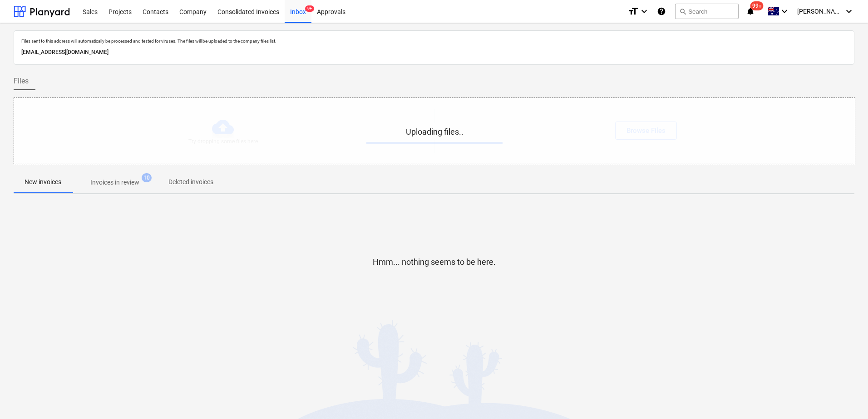 The image size is (868, 419). I want to click on i: notifications, so click(751, 11).